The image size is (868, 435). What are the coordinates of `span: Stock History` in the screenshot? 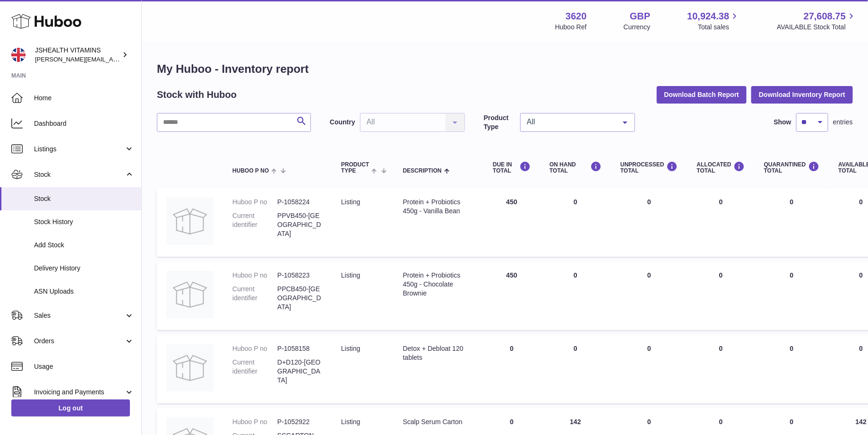 It's located at (84, 221).